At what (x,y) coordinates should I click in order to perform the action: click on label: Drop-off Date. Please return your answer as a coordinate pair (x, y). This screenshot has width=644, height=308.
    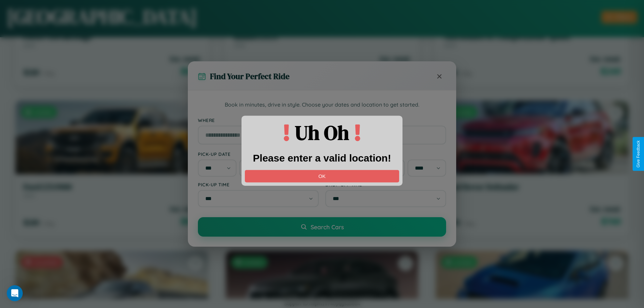
    Looking at the image, I should click on (386, 154).